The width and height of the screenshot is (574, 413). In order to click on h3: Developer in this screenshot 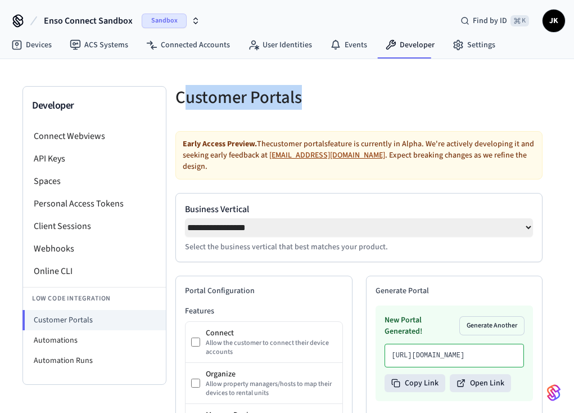, I will do `click(94, 106)`.